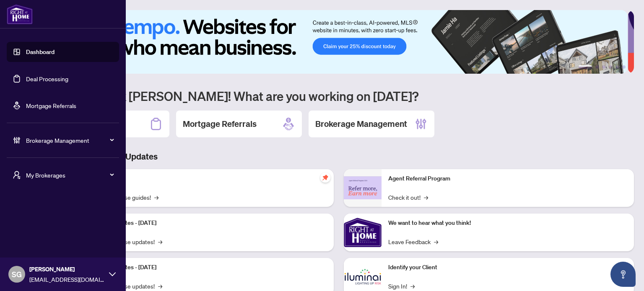  I want to click on a: Mortgage Referrals, so click(51, 106).